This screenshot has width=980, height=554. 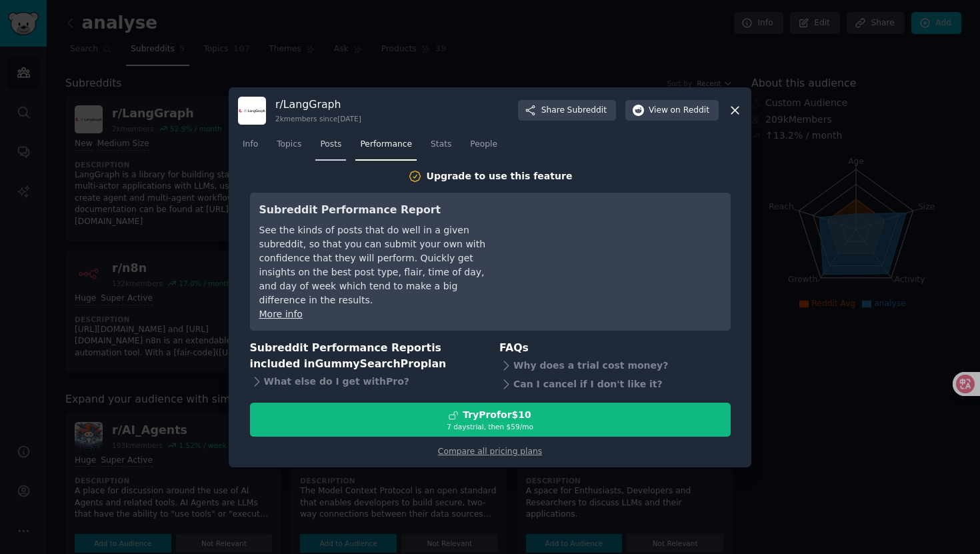 I want to click on h3: Subreddit Performance Report is included in plan, so click(x=365, y=357).